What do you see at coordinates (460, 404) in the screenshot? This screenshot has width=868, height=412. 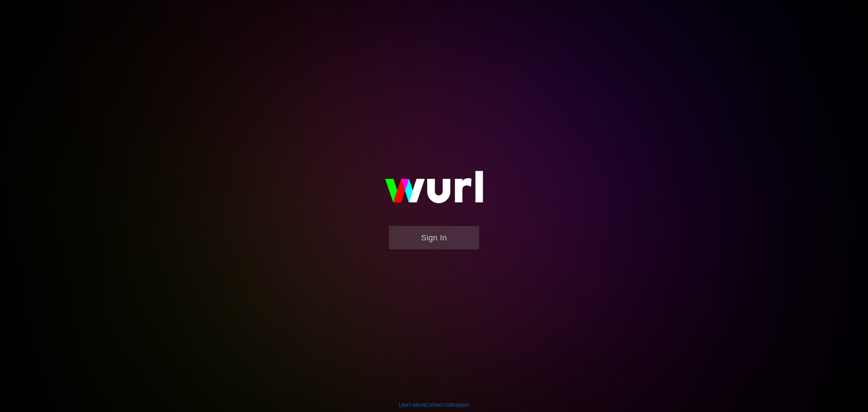 I see `a: Support` at bounding box center [460, 404].